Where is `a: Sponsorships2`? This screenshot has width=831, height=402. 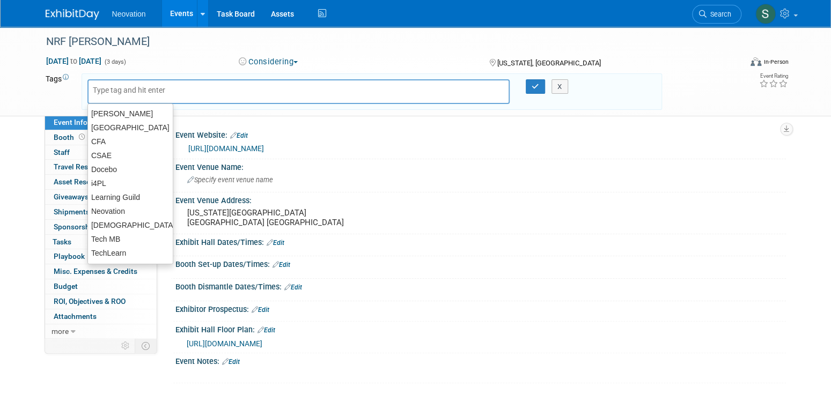
a: Sponsorships2 is located at coordinates (101, 227).